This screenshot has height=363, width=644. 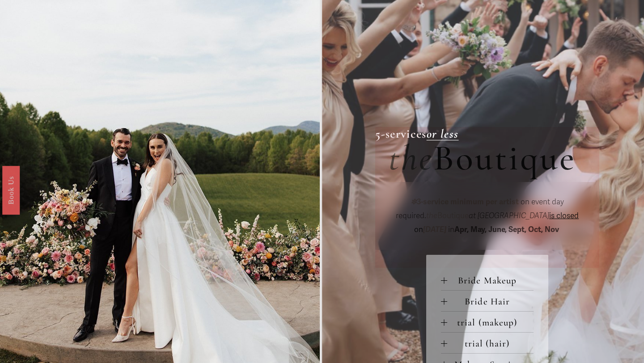 I want to click on span: is closed, so click(x=564, y=215).